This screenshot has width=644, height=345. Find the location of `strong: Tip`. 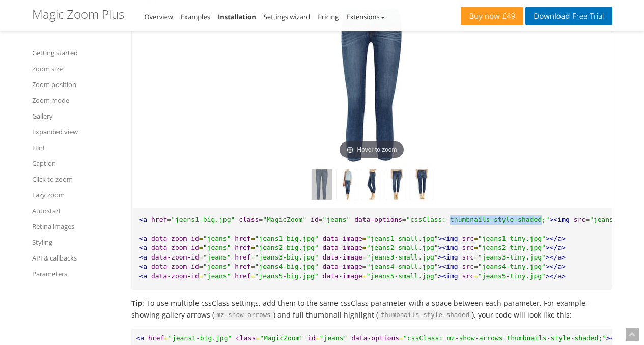

strong: Tip is located at coordinates (137, 303).